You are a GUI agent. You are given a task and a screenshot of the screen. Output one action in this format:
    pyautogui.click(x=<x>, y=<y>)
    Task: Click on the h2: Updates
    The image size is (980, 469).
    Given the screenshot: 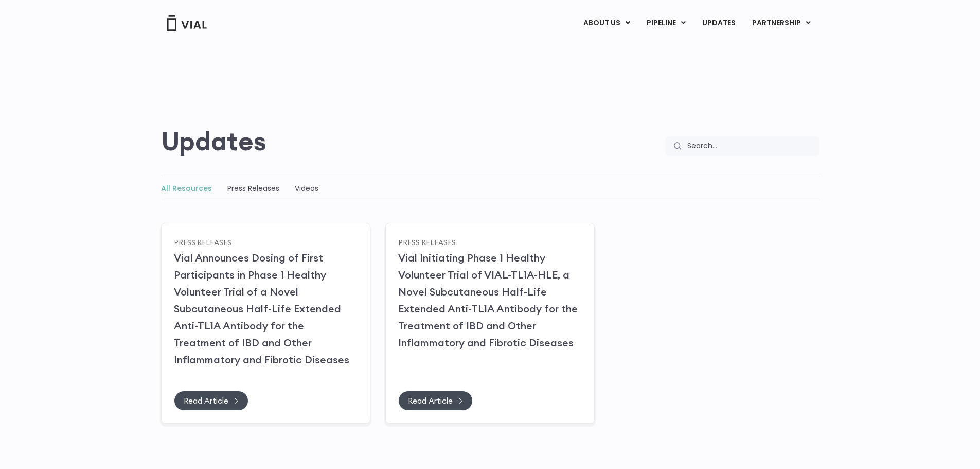 What is the action you would take?
    pyautogui.click(x=214, y=141)
    